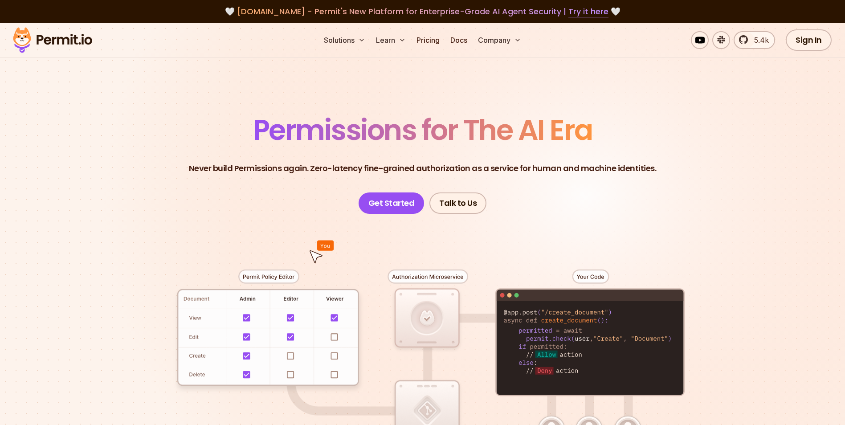  I want to click on img: Permit logo, so click(53, 40).